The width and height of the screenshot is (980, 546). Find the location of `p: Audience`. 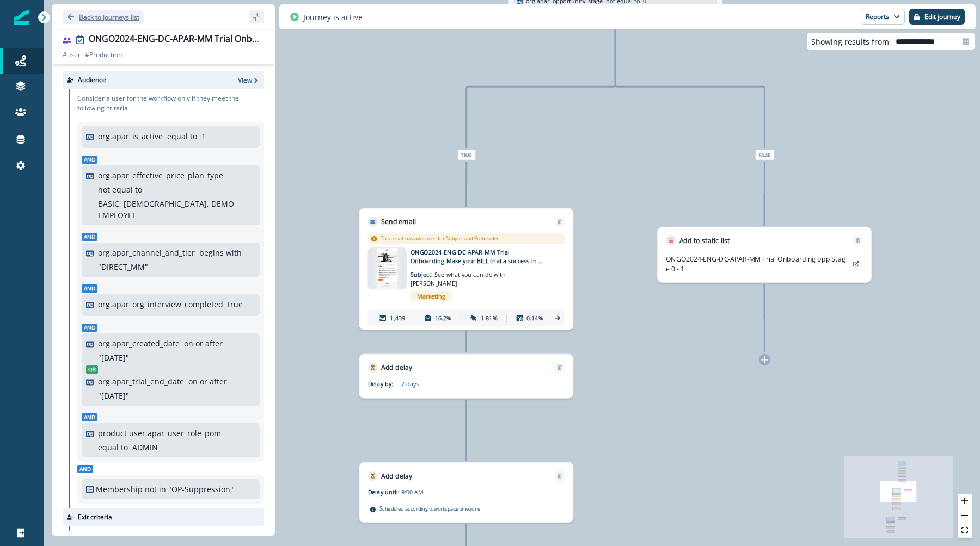

p: Audience is located at coordinates (92, 80).